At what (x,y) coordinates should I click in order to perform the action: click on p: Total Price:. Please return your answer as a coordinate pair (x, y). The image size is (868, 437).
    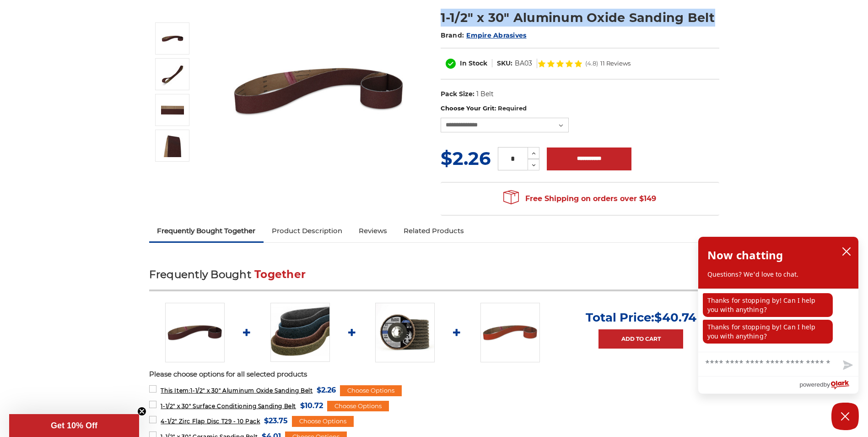
    Looking at the image, I should click on (641, 317).